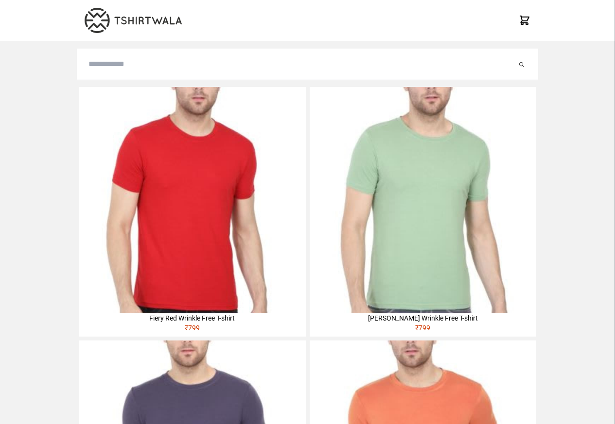  What do you see at coordinates (521, 64) in the screenshot?
I see `button: Submit your search query.` at bounding box center [521, 64].